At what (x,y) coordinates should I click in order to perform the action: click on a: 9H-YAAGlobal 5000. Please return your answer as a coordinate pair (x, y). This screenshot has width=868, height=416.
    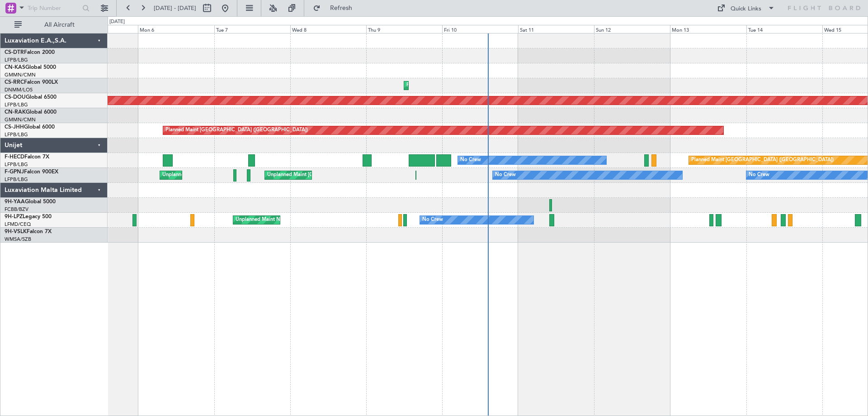
    Looking at the image, I should click on (30, 202).